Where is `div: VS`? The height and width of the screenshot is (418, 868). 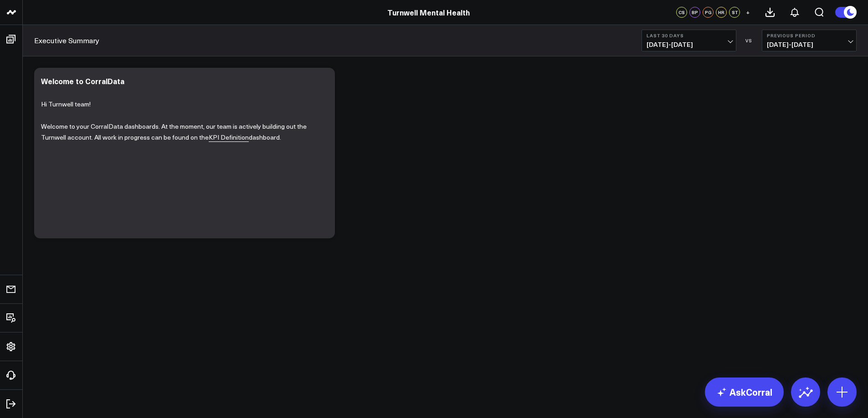 div: VS is located at coordinates (749, 40).